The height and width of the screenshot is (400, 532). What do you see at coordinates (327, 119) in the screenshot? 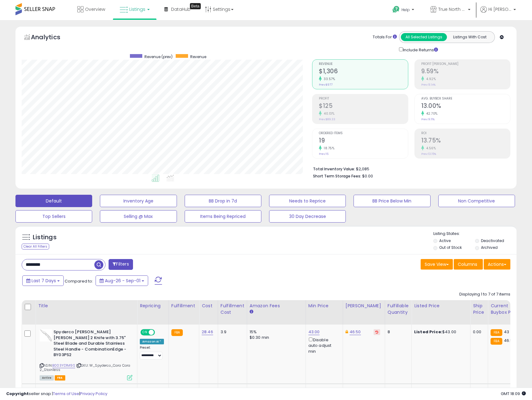
I see `small: Prev: $89.33` at bounding box center [327, 119].